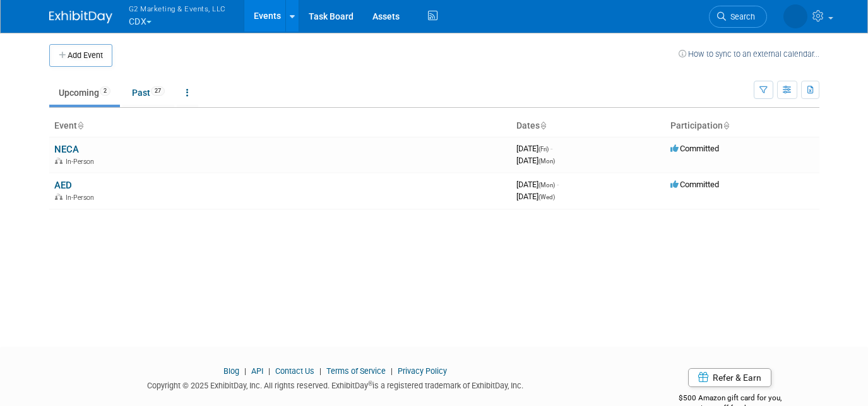  Describe the element at coordinates (257, 371) in the screenshot. I see `a: API` at that location.